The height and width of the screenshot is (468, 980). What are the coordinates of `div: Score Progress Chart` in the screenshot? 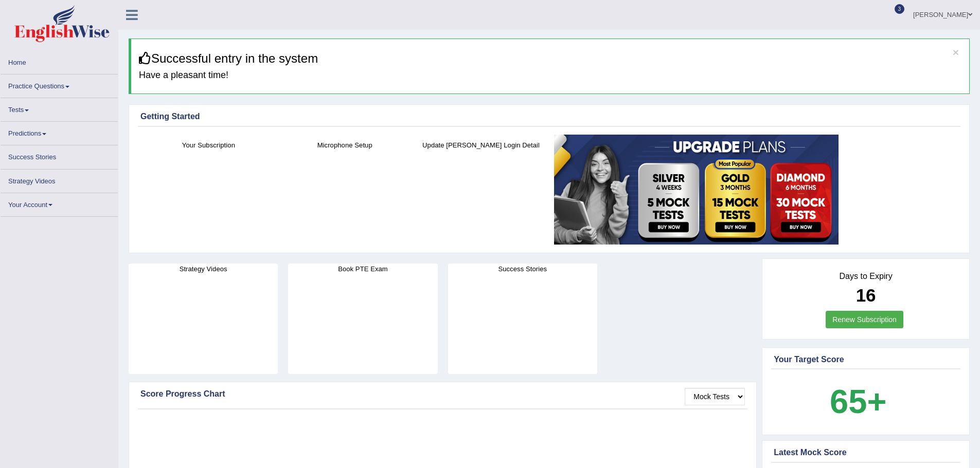 It's located at (442, 394).